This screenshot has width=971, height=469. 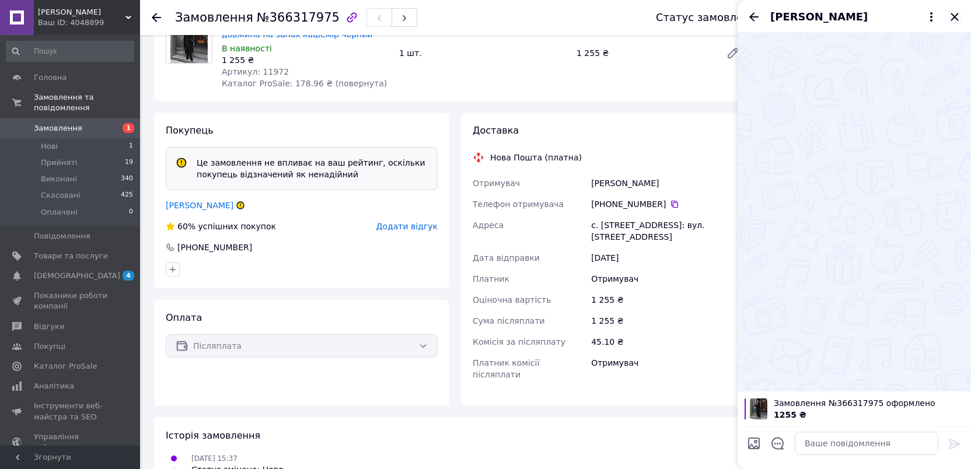 What do you see at coordinates (519, 342) in the screenshot?
I see `span: Комісія за післяплату` at bounding box center [519, 342].